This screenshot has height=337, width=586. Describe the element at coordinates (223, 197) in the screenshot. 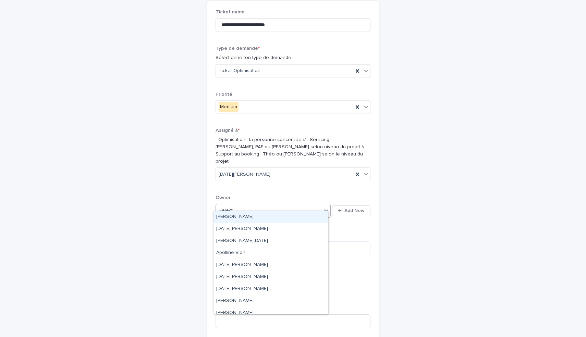

I see `span: Owner` at that location.